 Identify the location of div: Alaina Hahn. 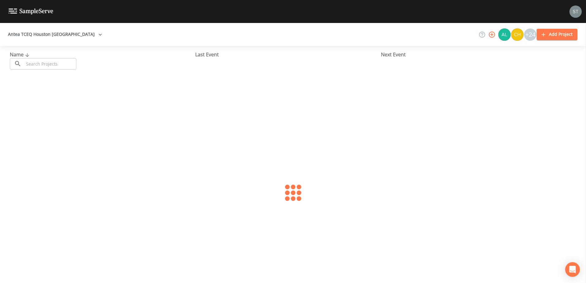
(504, 35).